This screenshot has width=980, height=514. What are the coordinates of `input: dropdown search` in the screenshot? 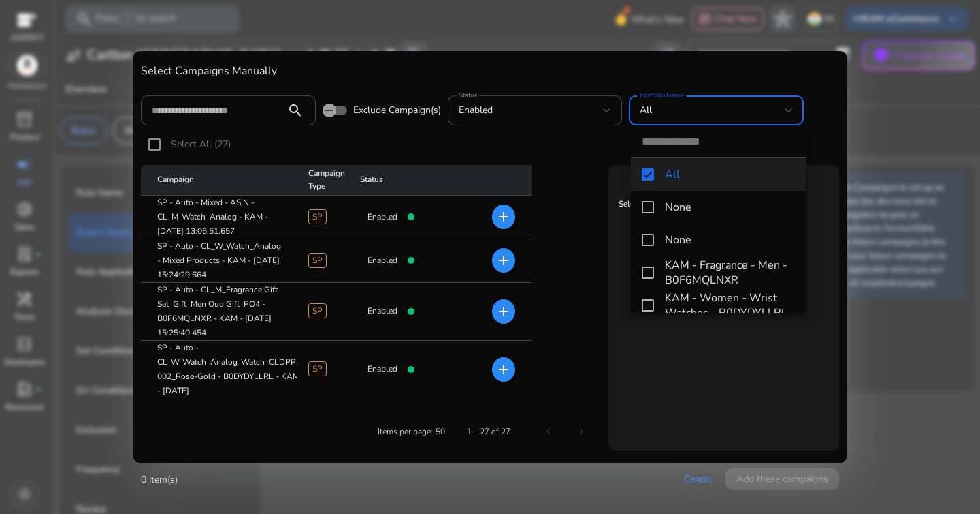 It's located at (718, 141).